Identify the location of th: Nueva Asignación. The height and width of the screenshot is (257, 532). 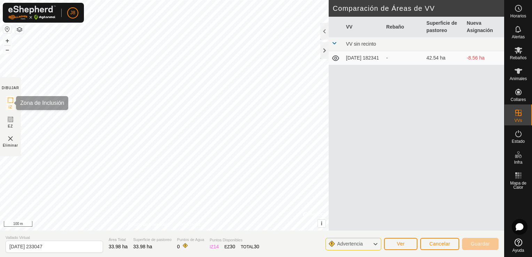
(484, 27).